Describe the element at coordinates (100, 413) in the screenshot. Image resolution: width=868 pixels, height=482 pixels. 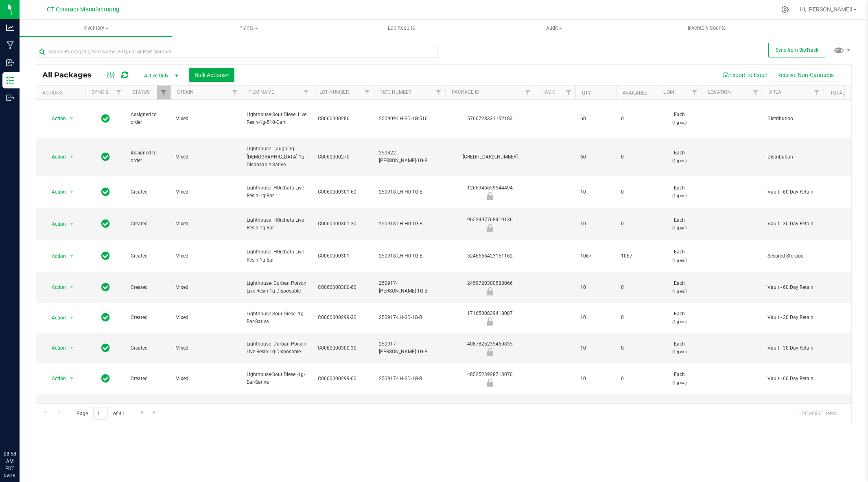
I see `span: Page of 41` at that location.